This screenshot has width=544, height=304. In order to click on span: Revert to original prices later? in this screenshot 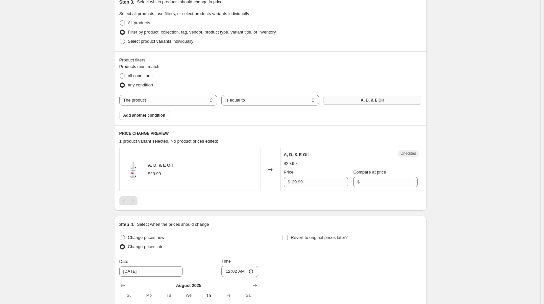, I will do `click(319, 238)`.